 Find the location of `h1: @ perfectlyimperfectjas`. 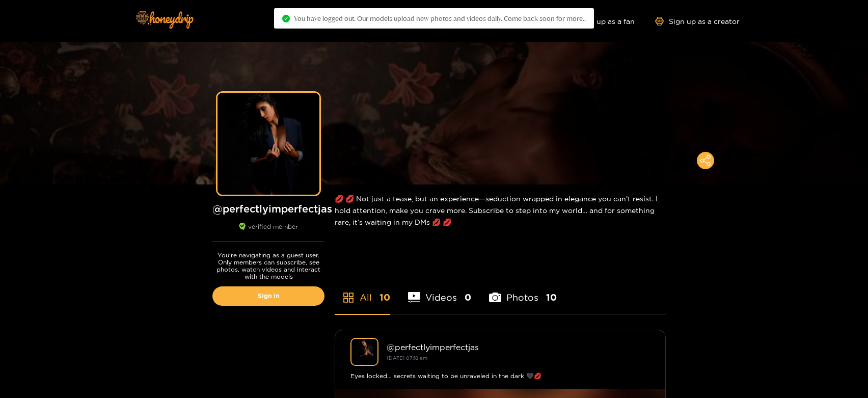

h1: @ perfectlyimperfectjas is located at coordinates (269, 208).